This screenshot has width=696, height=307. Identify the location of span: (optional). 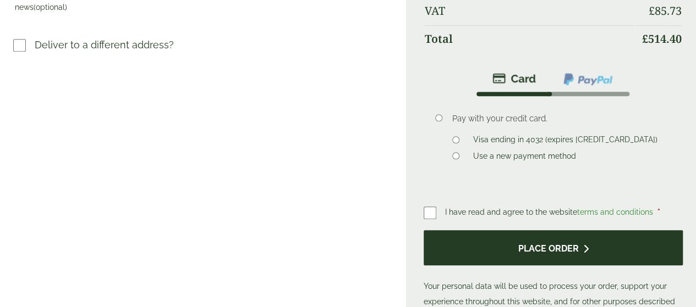
(50, 7).